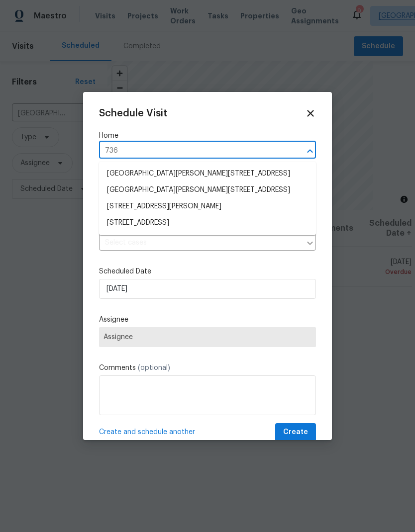  Describe the element at coordinates (295, 432) in the screenshot. I see `button: Create` at that location.